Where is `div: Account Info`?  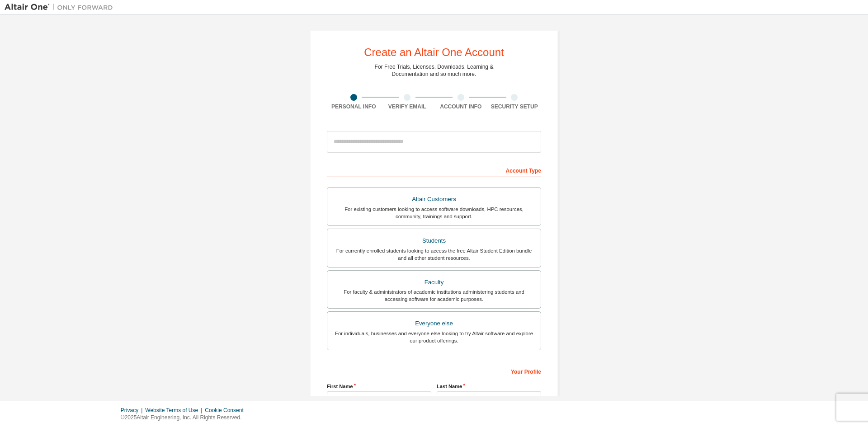 div: Account Info is located at coordinates (460, 107).